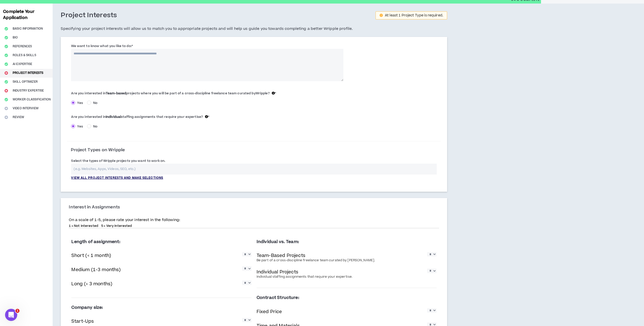  I want to click on label: Individual vs. Team:, so click(346, 242).